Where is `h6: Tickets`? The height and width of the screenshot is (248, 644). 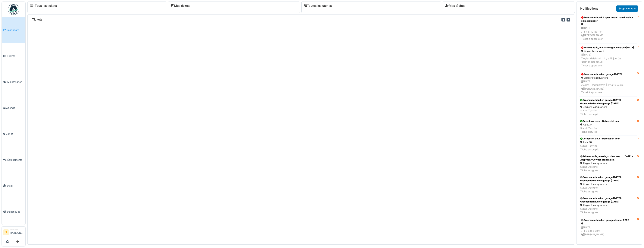
h6: Tickets is located at coordinates (37, 19).